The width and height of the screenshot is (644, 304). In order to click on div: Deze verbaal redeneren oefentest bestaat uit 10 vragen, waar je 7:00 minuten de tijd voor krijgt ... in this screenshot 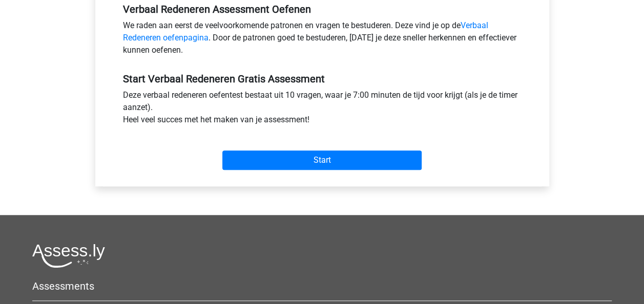, I will do `click(322, 110)`.